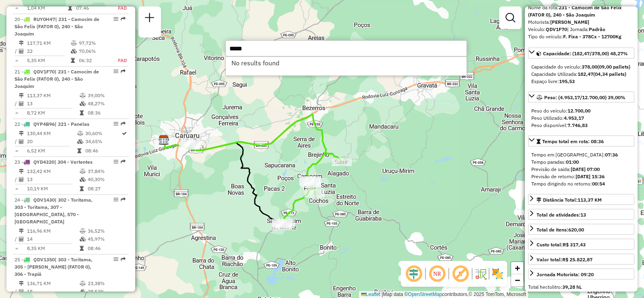 This screenshot has height=298, width=644. I want to click on td: 45,97%, so click(106, 239).